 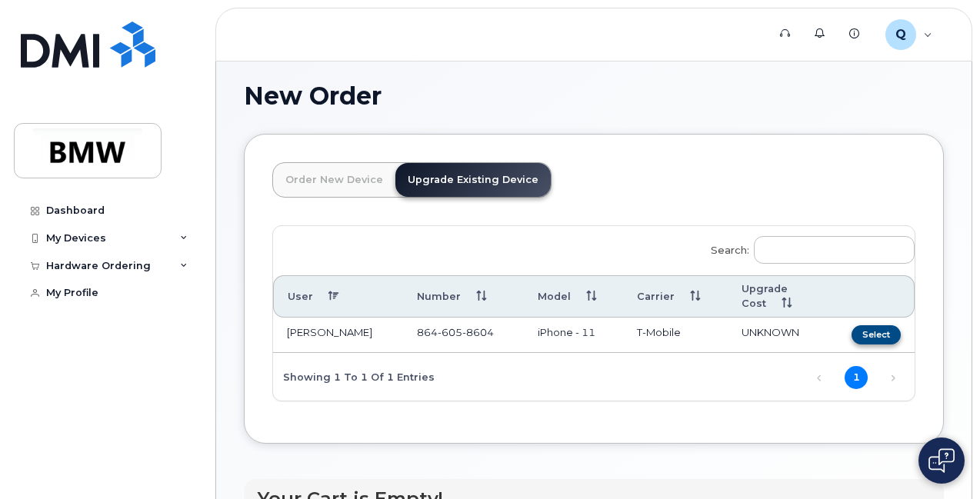 What do you see at coordinates (808, 247) in the screenshot?
I see `label: Search:` at bounding box center [808, 247].